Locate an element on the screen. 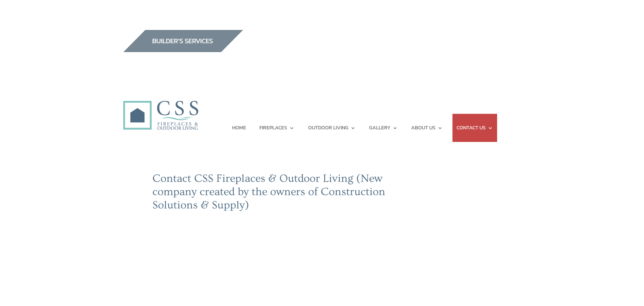 This screenshot has height=306, width=644. a: ABOUT US is located at coordinates (427, 128).